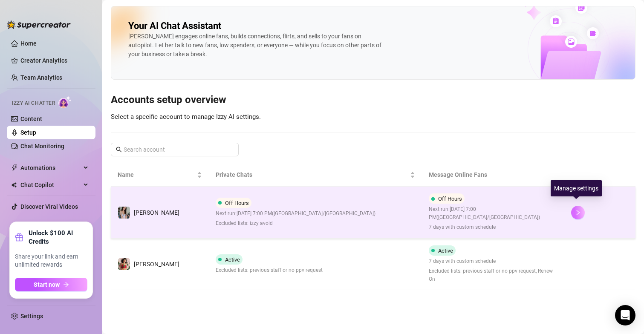  Describe the element at coordinates (47, 284) in the screenshot. I see `span: Start now` at that location.